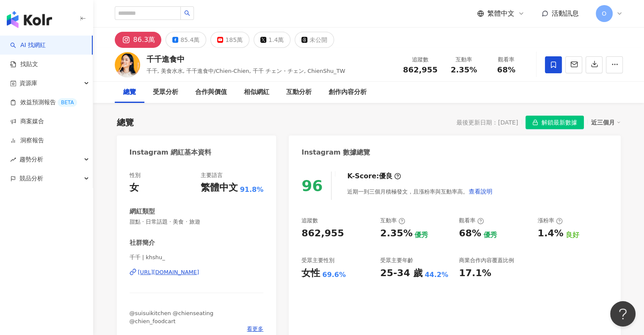 This screenshot has width=644, height=335. Describe the element at coordinates (555, 122) in the screenshot. I see `button: 解鎖最新數據` at that location.